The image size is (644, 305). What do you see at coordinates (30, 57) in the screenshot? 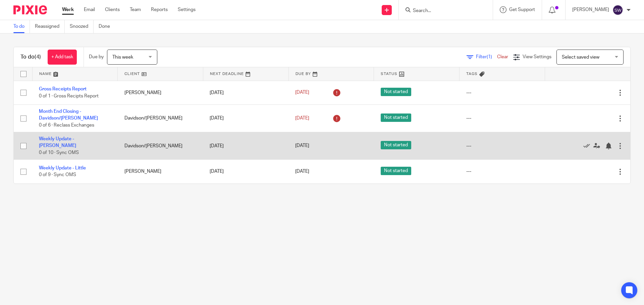
I see `h1: To do` at bounding box center [30, 57].